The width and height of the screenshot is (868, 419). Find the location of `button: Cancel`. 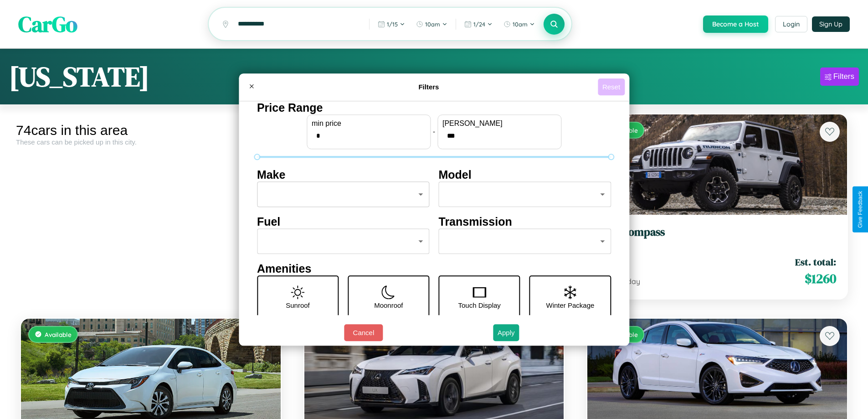

button: Cancel is located at coordinates (363, 332).